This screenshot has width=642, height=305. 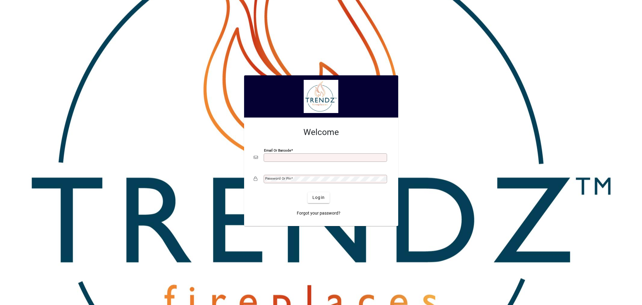 I want to click on a: Forgot your password?, so click(x=319, y=213).